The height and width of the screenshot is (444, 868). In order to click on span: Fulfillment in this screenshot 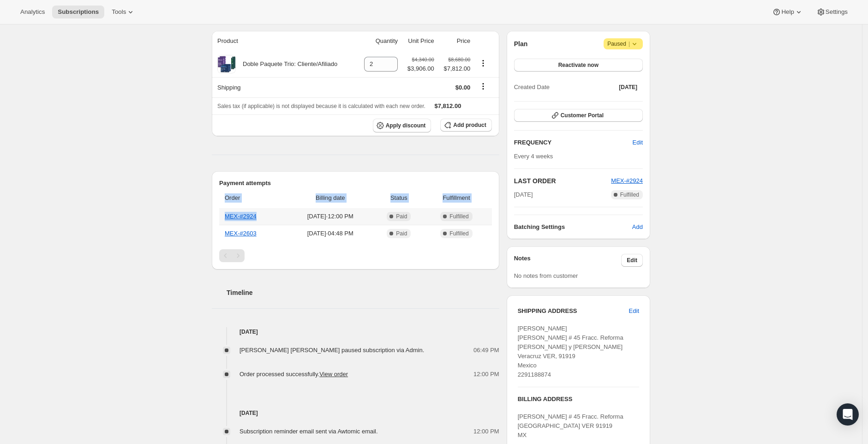, I will do `click(455, 198)`.